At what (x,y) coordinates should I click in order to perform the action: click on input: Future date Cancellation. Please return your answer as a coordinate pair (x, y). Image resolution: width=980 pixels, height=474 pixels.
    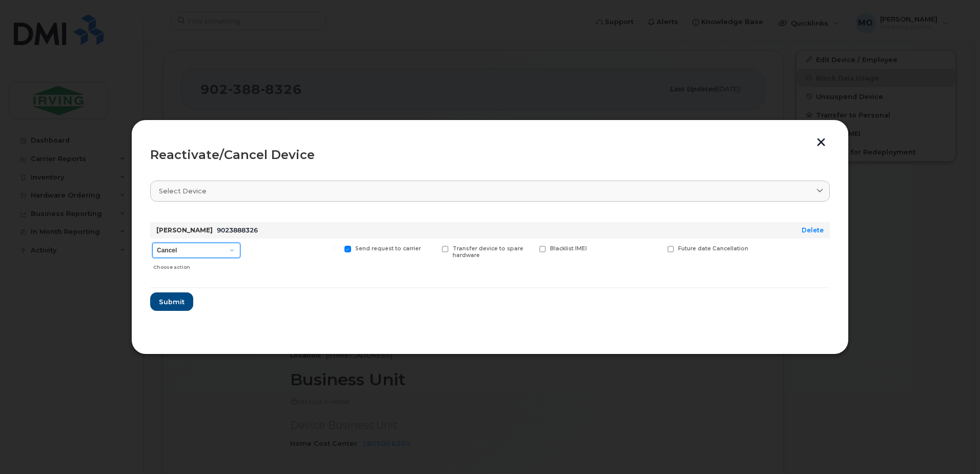
    Looking at the image, I should click on (658, 248).